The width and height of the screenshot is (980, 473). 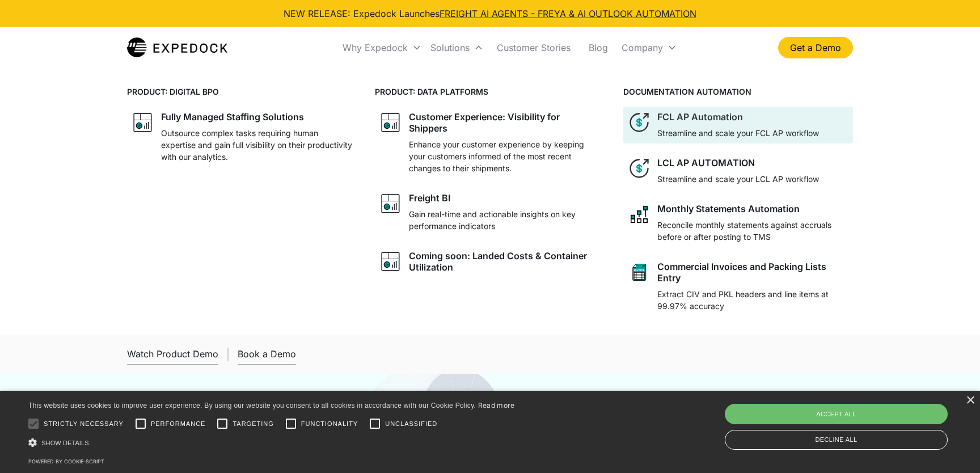 What do you see at coordinates (504, 156) in the screenshot?
I see `p: Enhance your customer experience by keeping your customers informed of the most recent changes to...` at bounding box center [504, 156].